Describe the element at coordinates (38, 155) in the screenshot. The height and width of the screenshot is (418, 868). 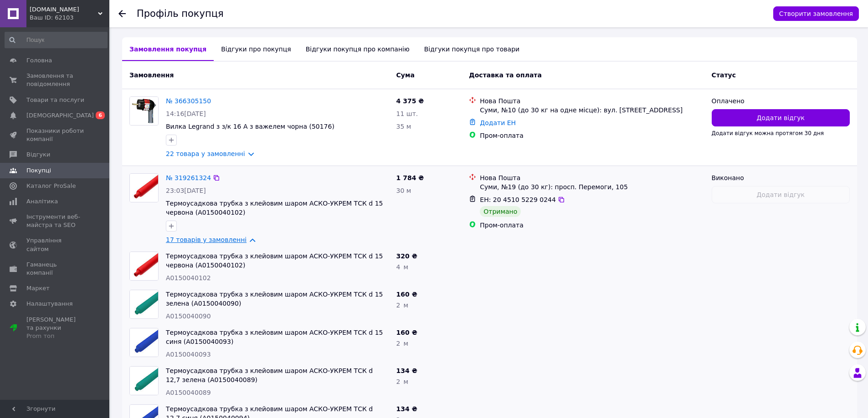
I see `span: Відгуки` at that location.